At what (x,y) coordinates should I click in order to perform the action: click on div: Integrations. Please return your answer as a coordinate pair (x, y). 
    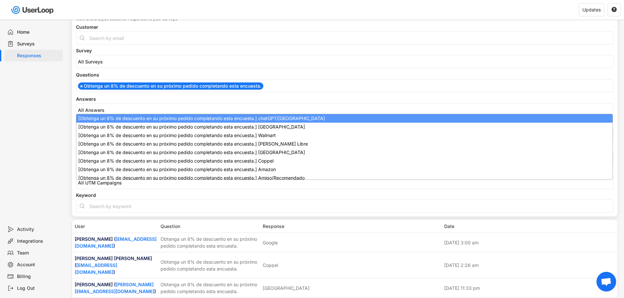
    Looking at the image, I should click on (39, 241).